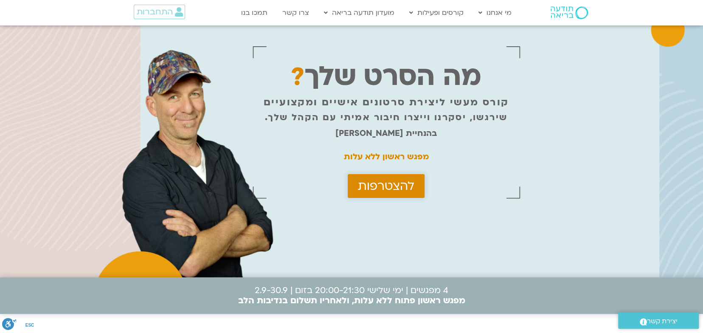 This screenshot has height=333, width=703. What do you see at coordinates (659, 320) in the screenshot?
I see `a: יצירת קשר` at bounding box center [659, 320].